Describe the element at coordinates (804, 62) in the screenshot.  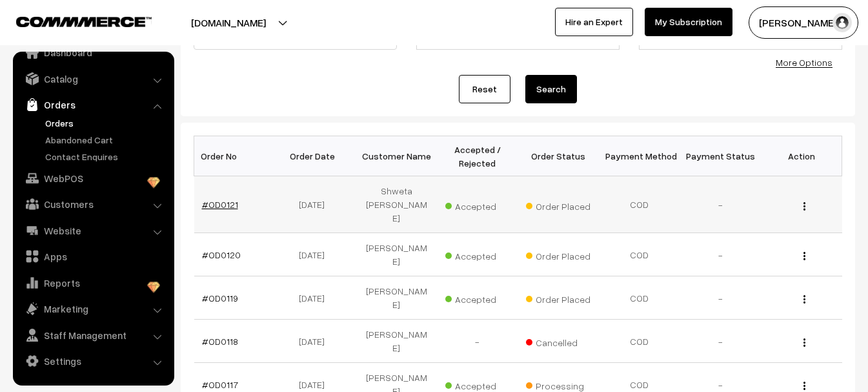
I see `a: More Options` at that location.